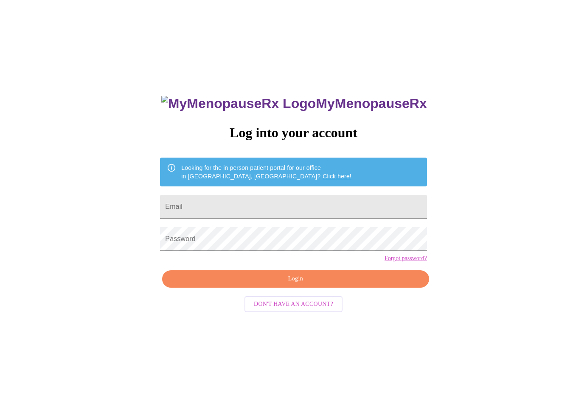 This screenshot has height=394, width=587. Describe the element at coordinates (238, 104) in the screenshot. I see `img: MyMenopauseRx Logo` at that location.